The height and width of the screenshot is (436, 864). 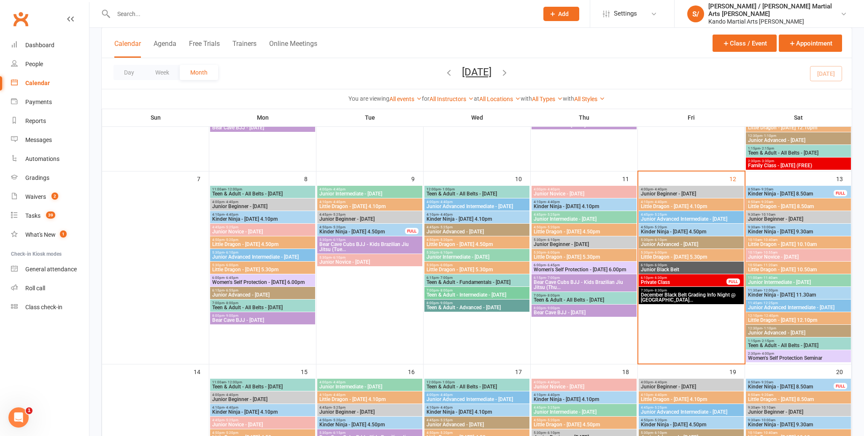 I want to click on div: Waivers, so click(x=35, y=197).